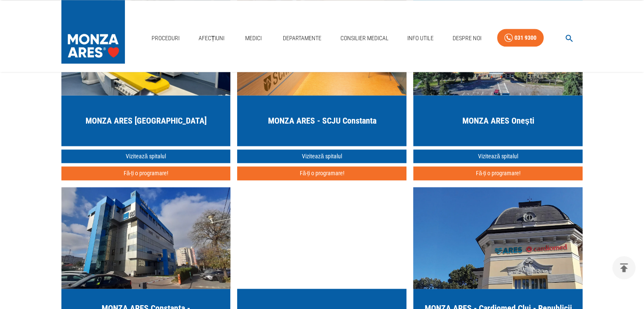 This screenshot has height=309, width=644. What do you see at coordinates (166, 38) in the screenshot?
I see `a: Proceduri` at bounding box center [166, 38].